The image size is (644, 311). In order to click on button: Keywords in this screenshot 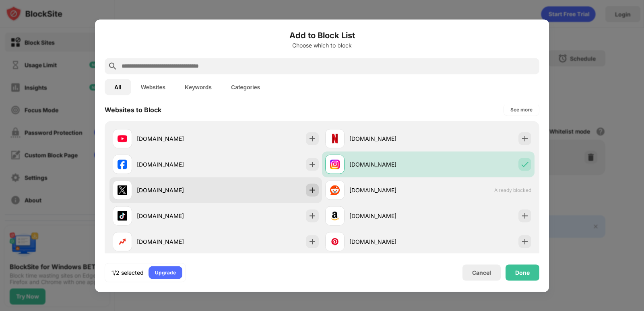, I will do `click(198, 87)`.